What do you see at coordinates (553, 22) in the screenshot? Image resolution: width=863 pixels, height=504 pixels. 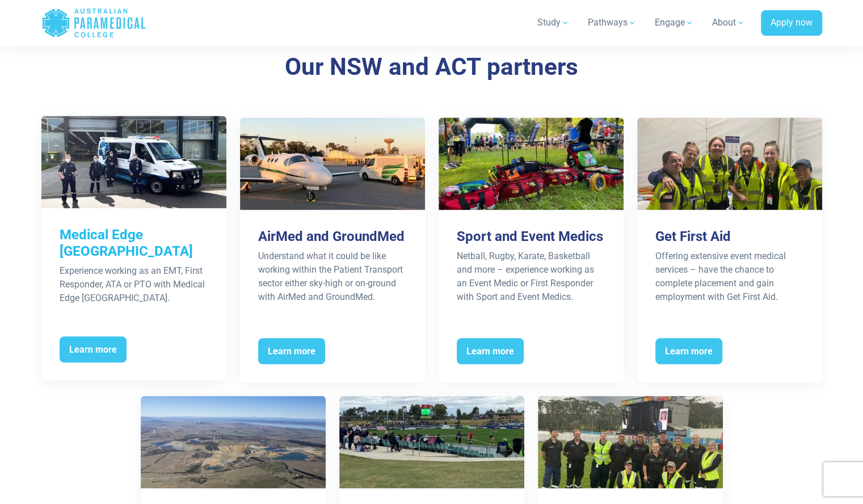 I see `a: Study` at bounding box center [553, 22].